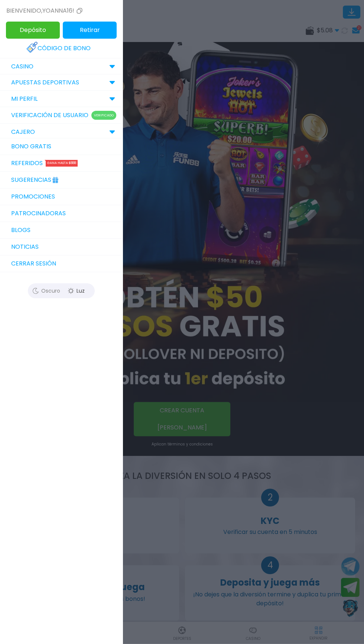 This screenshot has height=644, width=364. I want to click on div: Gana hasta $888, so click(62, 163).